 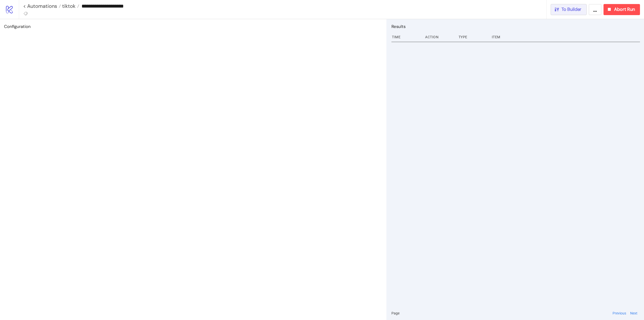 What do you see at coordinates (42, 6) in the screenshot?
I see `a: < Automations` at bounding box center [42, 6].